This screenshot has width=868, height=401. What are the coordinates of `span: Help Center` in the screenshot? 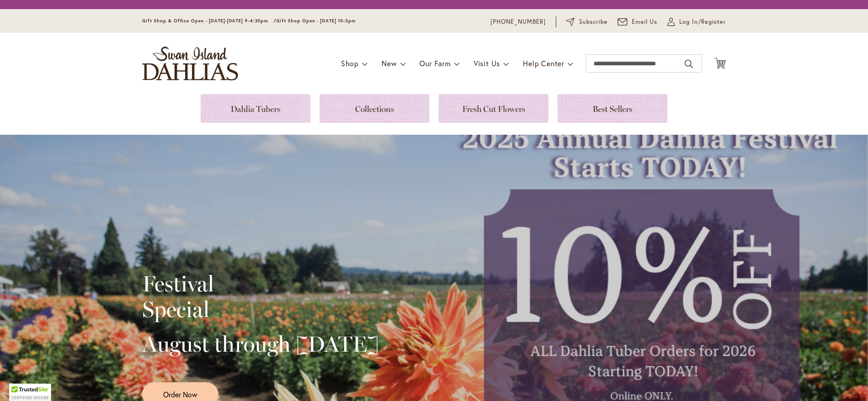 It's located at (543, 63).